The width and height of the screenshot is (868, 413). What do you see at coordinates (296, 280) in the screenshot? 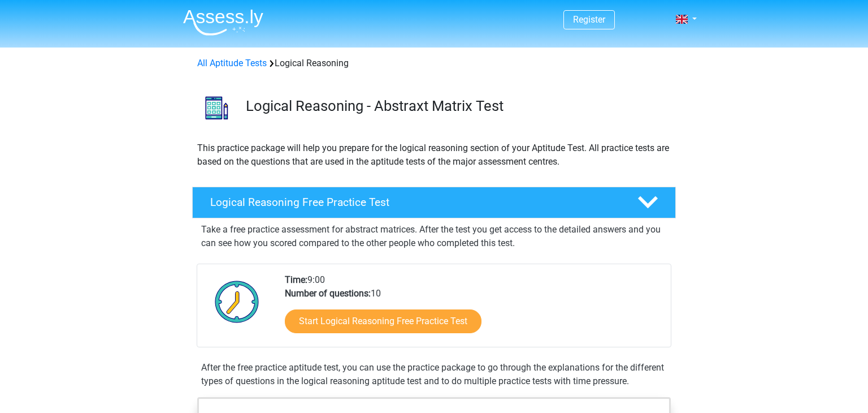
I see `b: Time:` at bounding box center [296, 280].